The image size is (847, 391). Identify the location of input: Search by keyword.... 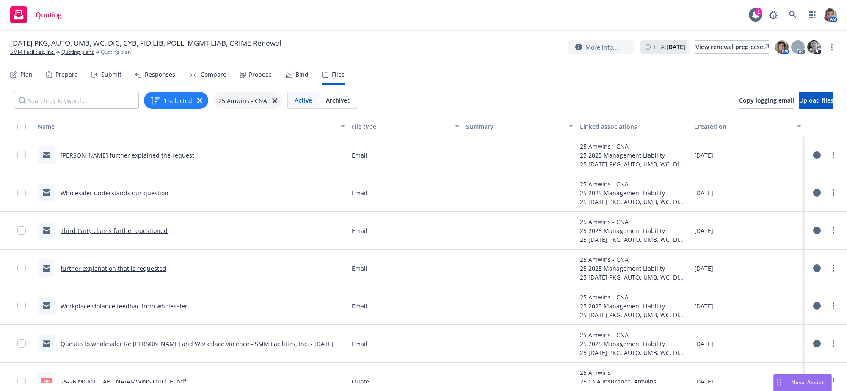
(76, 100).